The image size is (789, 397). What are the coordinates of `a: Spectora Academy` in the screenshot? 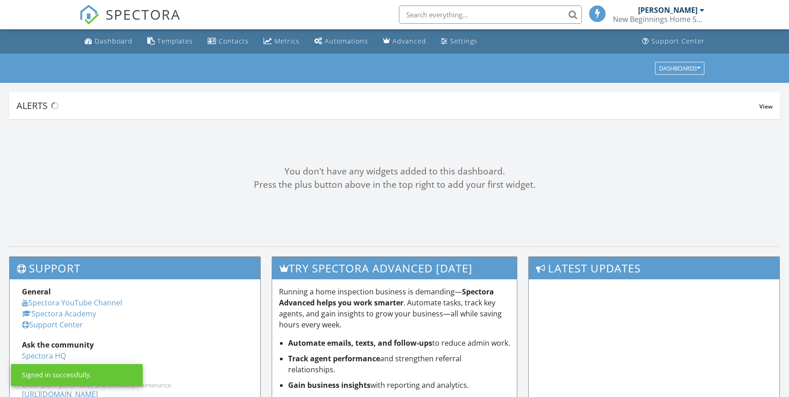 It's located at (59, 313).